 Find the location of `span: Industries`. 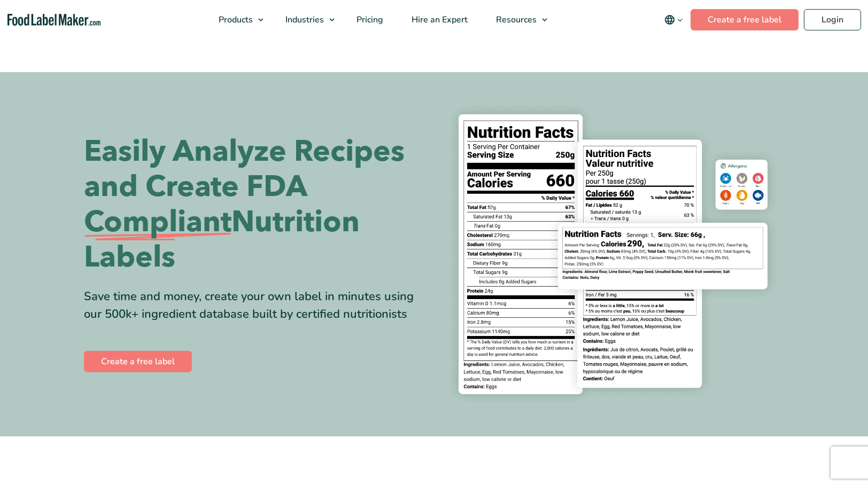

span: Industries is located at coordinates (304, 20).